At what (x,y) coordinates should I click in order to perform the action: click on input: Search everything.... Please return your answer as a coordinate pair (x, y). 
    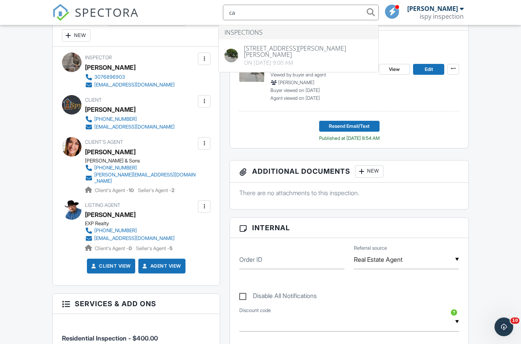
    Looking at the image, I should click on (301, 12).